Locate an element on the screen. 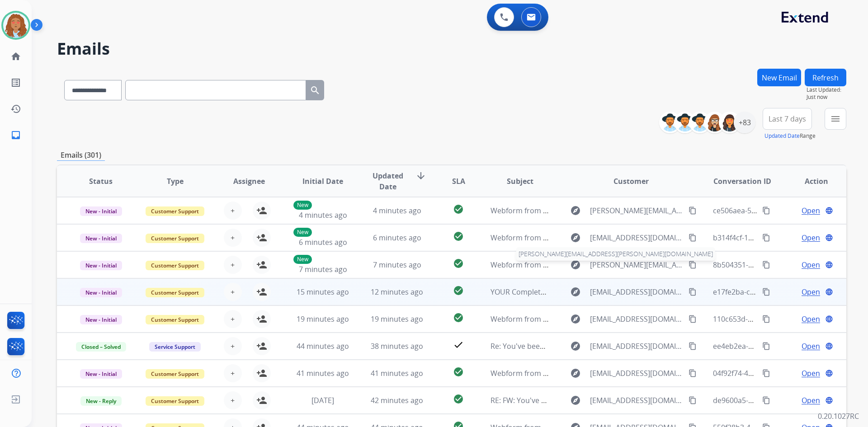 The image size is (868, 427). span: 19 minutes ago is located at coordinates (322, 319).